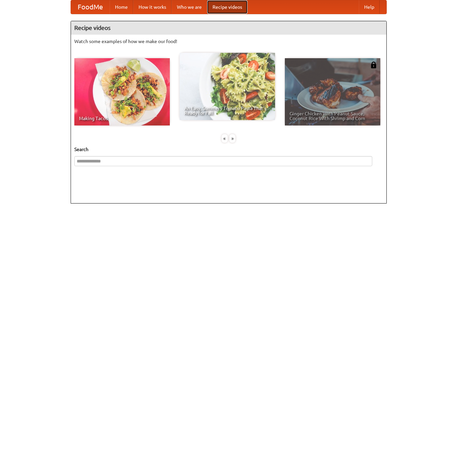 This screenshot has height=476, width=457. Describe the element at coordinates (122, 92) in the screenshot. I see `a: Making Tacos` at that location.